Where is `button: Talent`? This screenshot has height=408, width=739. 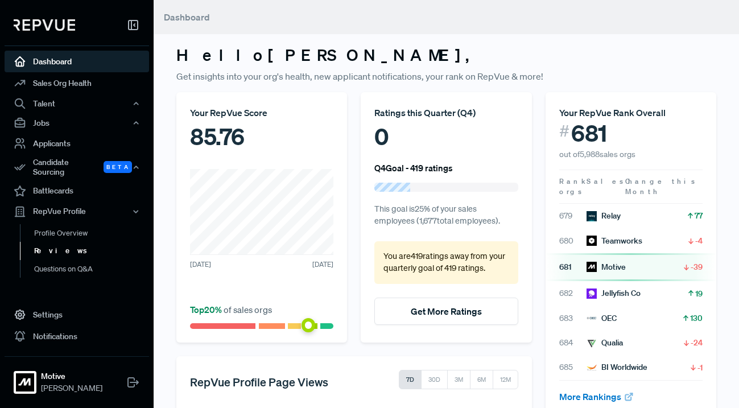 button: Talent is located at coordinates (77, 104).